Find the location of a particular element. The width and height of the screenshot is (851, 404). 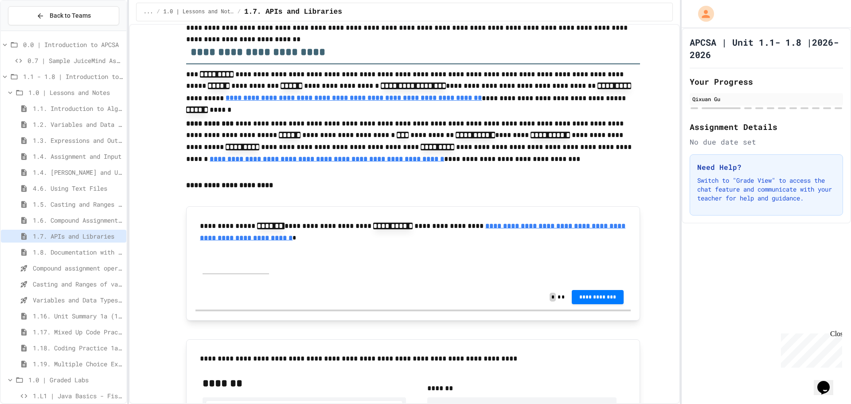

span: 1.L1 | Java Basics - Fish Lab is located at coordinates (78, 396).